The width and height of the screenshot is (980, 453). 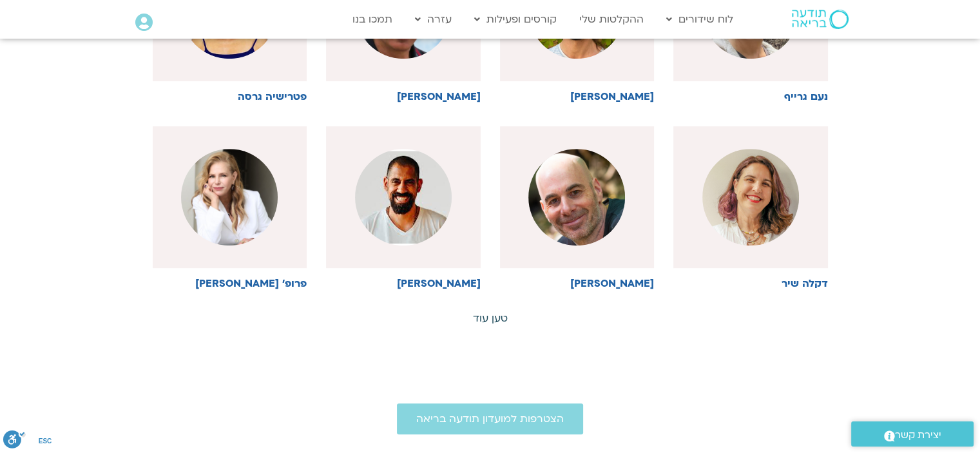 What do you see at coordinates (403, 197) in the screenshot?
I see `img: %D7%93%D7%A8%D7%95%D7%A8-%D7%A8%D7%93%D7%94.jpeg` at bounding box center [403, 197].